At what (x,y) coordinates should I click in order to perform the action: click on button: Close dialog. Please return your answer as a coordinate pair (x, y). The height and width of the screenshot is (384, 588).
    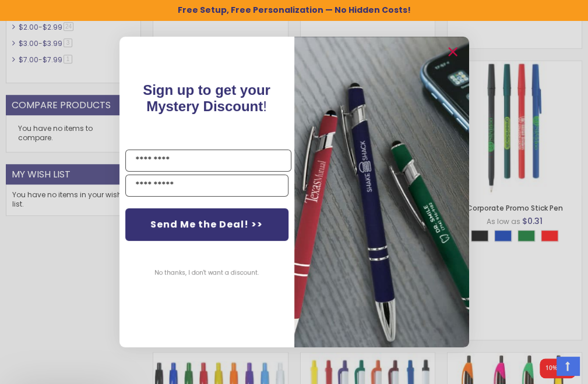
    Looking at the image, I should click on (453, 52).